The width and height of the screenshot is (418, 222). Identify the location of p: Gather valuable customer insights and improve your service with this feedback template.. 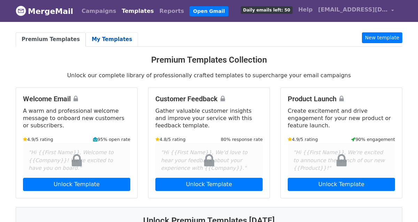
(209, 118).